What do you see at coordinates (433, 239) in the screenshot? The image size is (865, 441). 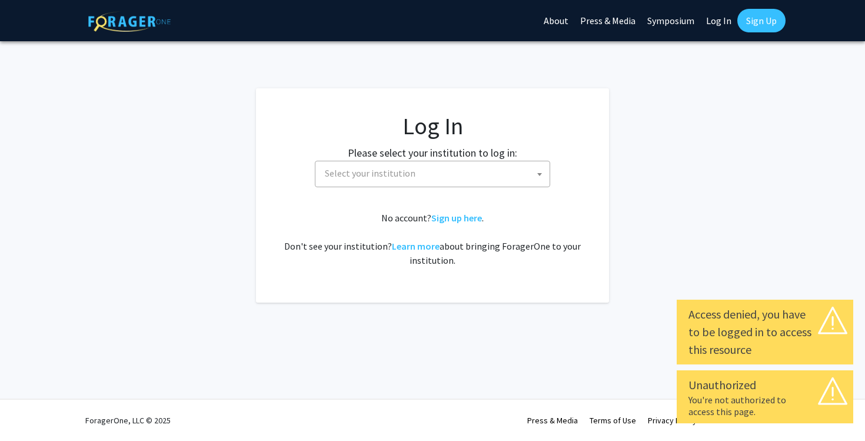 I see `div: No account? . Don't see your institution? about bringing ForagerOne to your institution.` at bounding box center [433, 239].